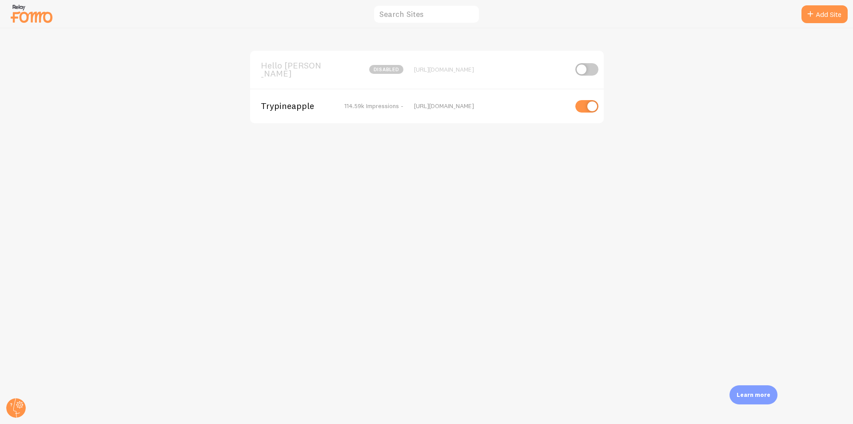 This screenshot has width=853, height=424. I want to click on div: v 4.0.25, so click(34, 18).